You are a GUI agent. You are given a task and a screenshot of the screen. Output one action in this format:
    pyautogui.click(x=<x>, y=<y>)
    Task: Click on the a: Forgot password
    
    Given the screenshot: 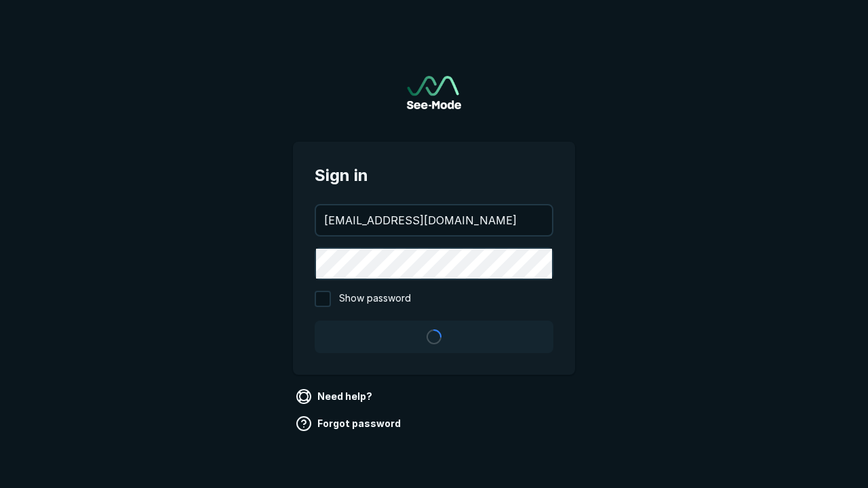 What is the action you would take?
    pyautogui.click(x=349, y=424)
    